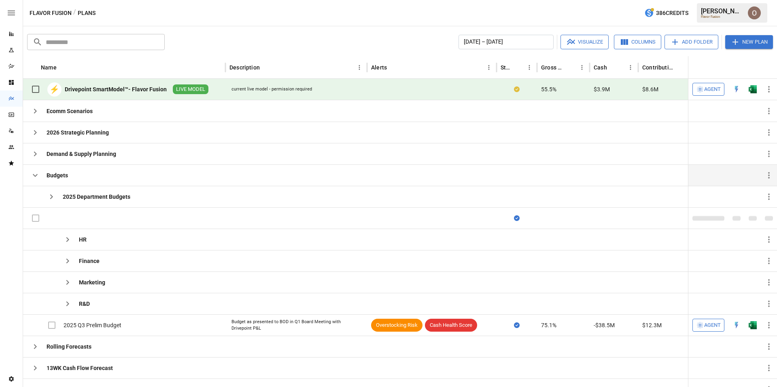 This screenshot has height=387, width=777. Describe the element at coordinates (89, 261) in the screenshot. I see `div: Finance` at that location.